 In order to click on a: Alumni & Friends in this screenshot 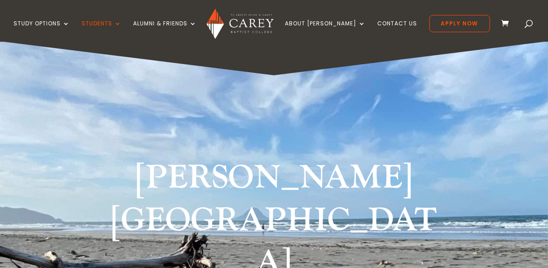, I will do `click(165, 31)`.